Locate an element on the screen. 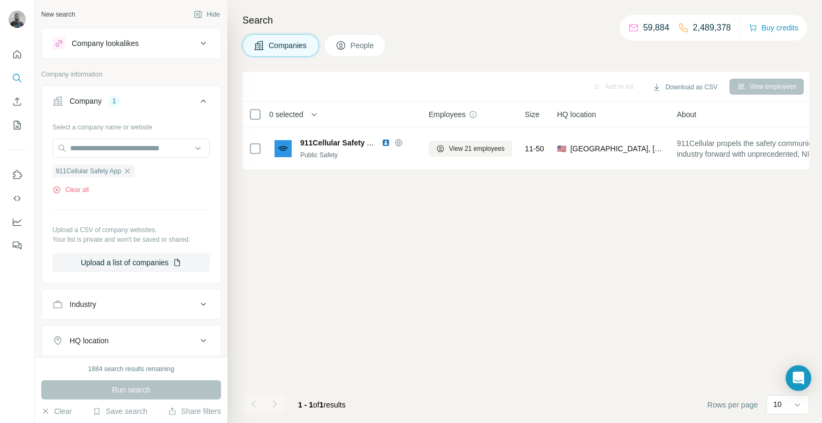 Image resolution: width=822 pixels, height=423 pixels. span: 0 selected is located at coordinates (286, 115).